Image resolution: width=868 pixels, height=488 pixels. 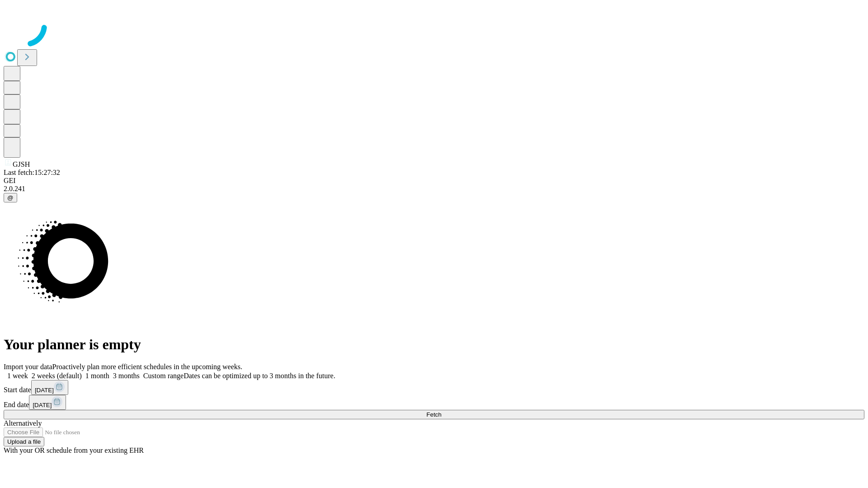 I want to click on span: 2 weeks (default), so click(x=56, y=376).